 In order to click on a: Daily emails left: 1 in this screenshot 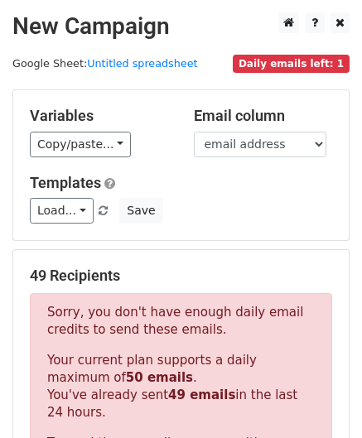, I will do `click(291, 63)`.